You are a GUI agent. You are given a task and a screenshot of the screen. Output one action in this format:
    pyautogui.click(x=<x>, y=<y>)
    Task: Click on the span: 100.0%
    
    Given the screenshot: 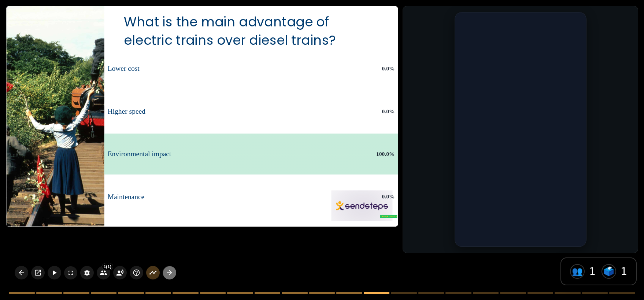 What is the action you would take?
    pyautogui.click(x=385, y=154)
    